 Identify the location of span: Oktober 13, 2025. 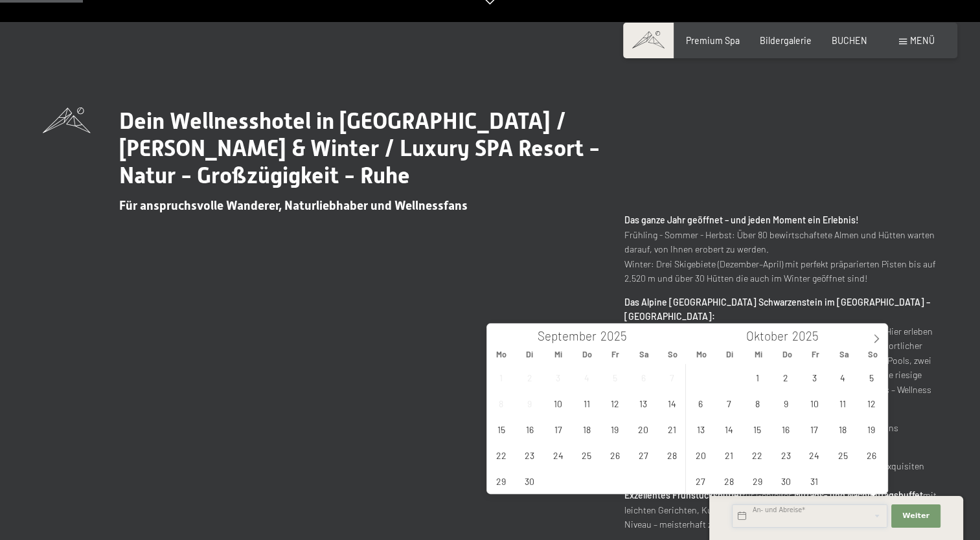
(701, 429).